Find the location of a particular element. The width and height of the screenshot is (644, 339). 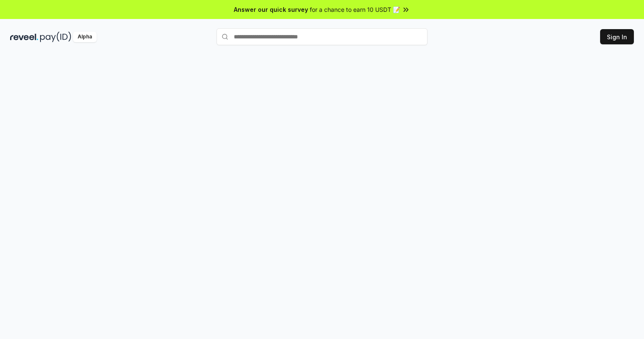

button: Sign In is located at coordinates (617, 36).